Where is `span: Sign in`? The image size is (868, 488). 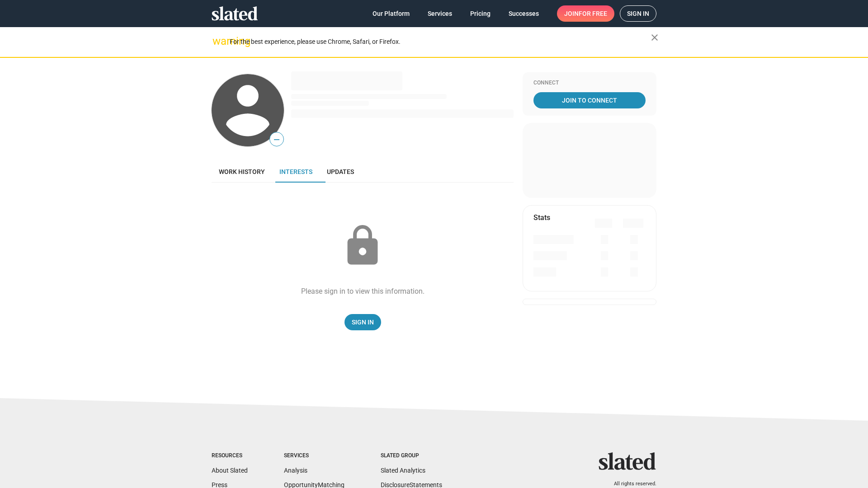 span: Sign in is located at coordinates (638, 14).